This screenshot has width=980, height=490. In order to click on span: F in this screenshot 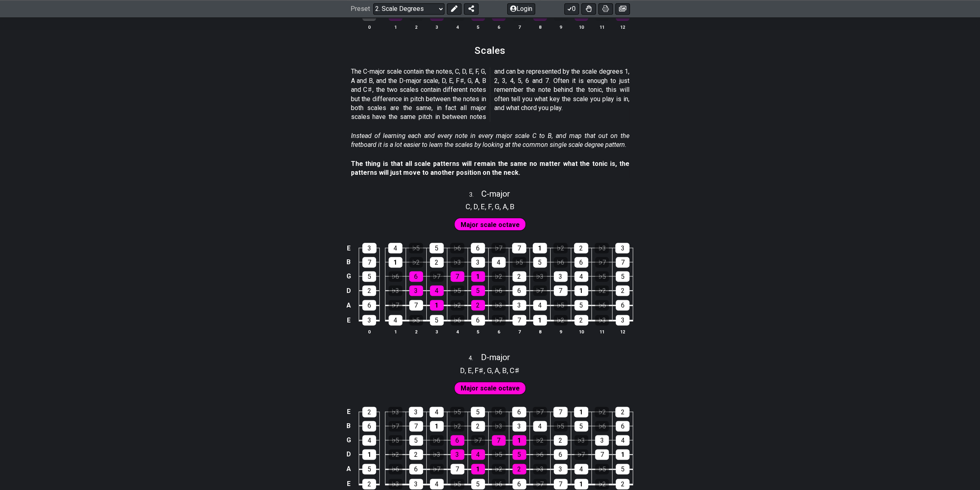, I will do `click(490, 206)`.